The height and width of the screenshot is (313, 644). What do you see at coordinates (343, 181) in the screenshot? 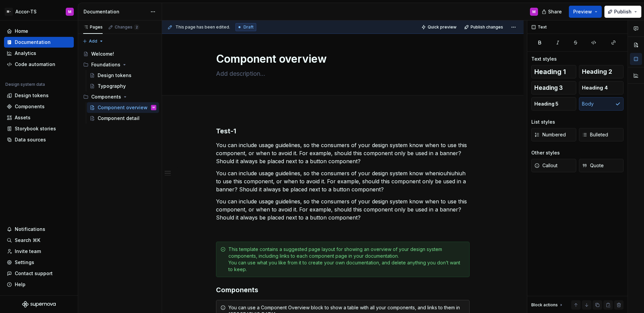
I see `p: You can include usage guidelines, so the consumers of your design system know wheniouhiuhiuh to u...` at bounding box center [343, 181].